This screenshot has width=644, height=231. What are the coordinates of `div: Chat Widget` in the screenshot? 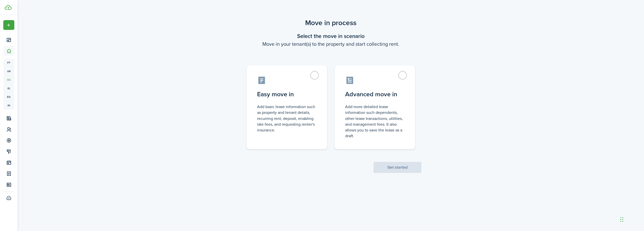 It's located at (602, 204).